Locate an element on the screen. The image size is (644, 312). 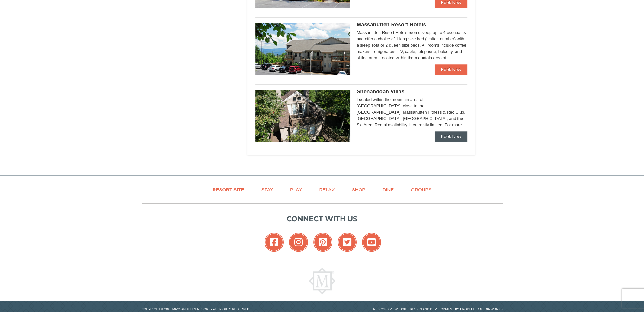
img: 19219026-1-e3b4ac8e.jpg is located at coordinates (303, 48).